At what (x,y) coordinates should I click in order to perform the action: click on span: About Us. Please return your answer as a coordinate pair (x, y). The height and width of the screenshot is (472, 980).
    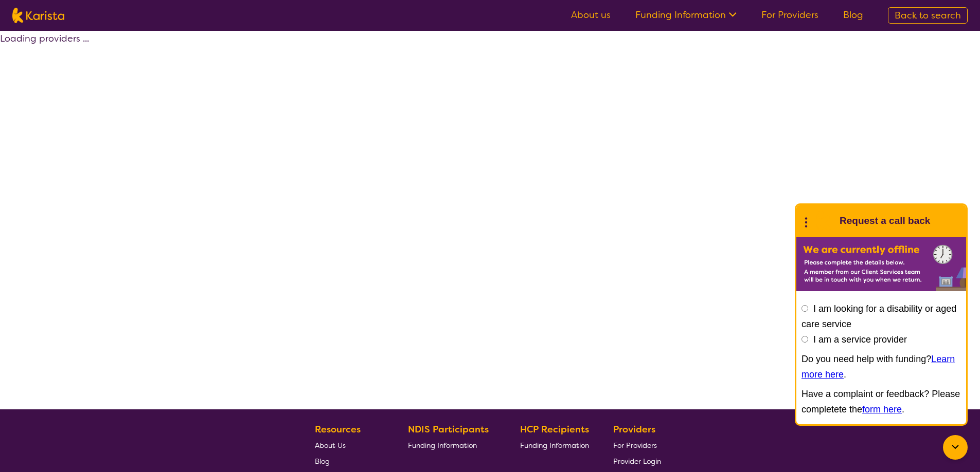
    Looking at the image, I should click on (330, 446).